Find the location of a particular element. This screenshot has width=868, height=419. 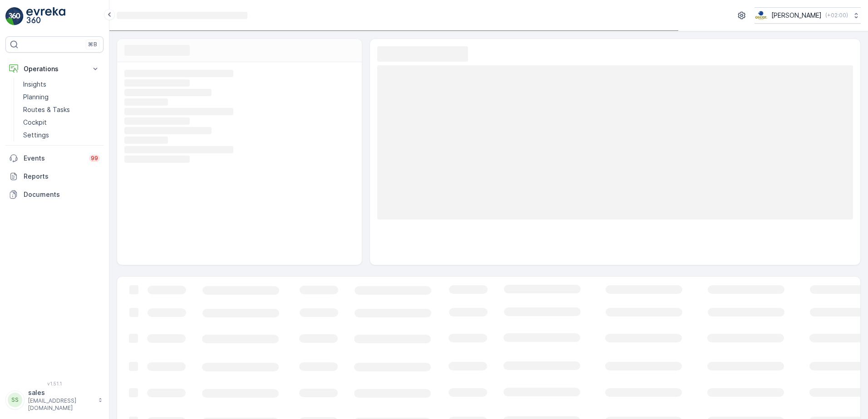

img: logo_light-DOdMpM7g.png is located at coordinates (46, 16).